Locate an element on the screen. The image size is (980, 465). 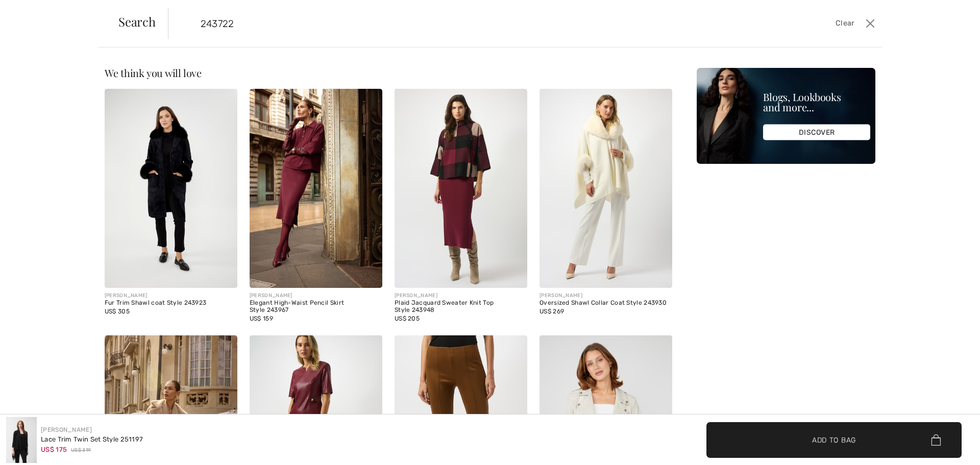
div: Oversized Shawl Collar Coat Style 243930 is located at coordinates (606, 303).